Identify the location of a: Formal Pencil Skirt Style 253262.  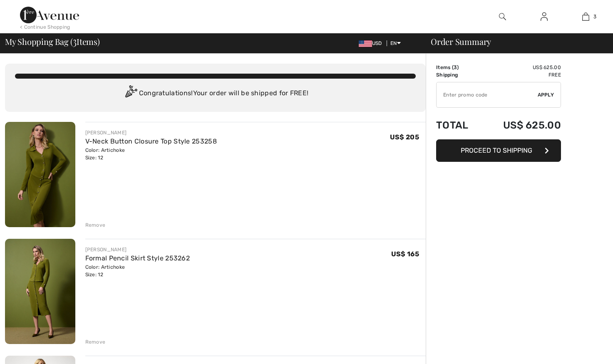
(138, 258).